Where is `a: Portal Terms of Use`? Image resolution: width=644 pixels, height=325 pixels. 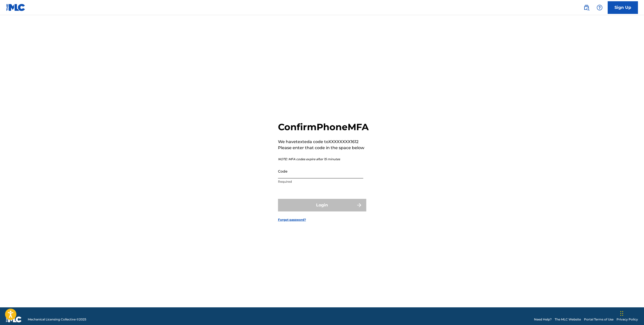 a: Portal Terms of Use is located at coordinates (599, 319).